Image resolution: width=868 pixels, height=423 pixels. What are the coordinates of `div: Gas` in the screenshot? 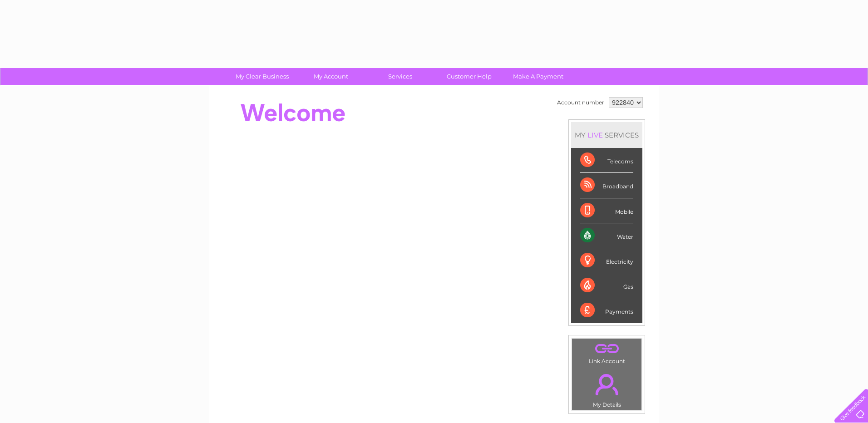 It's located at (606, 285).